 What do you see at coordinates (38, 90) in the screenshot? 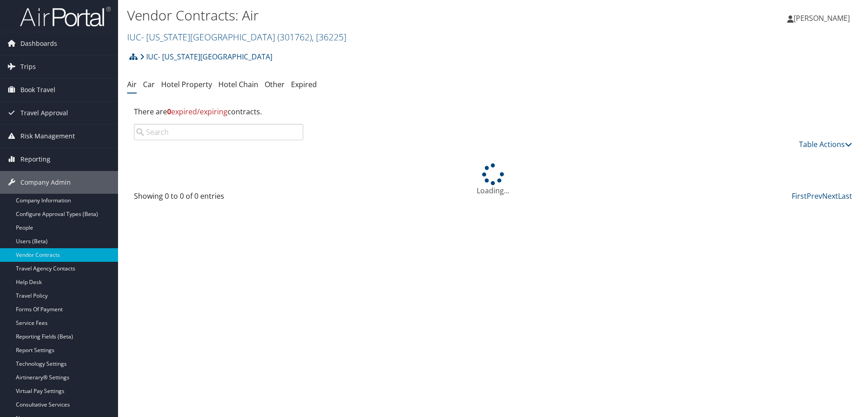
I see `span: Book Travel` at bounding box center [38, 90].